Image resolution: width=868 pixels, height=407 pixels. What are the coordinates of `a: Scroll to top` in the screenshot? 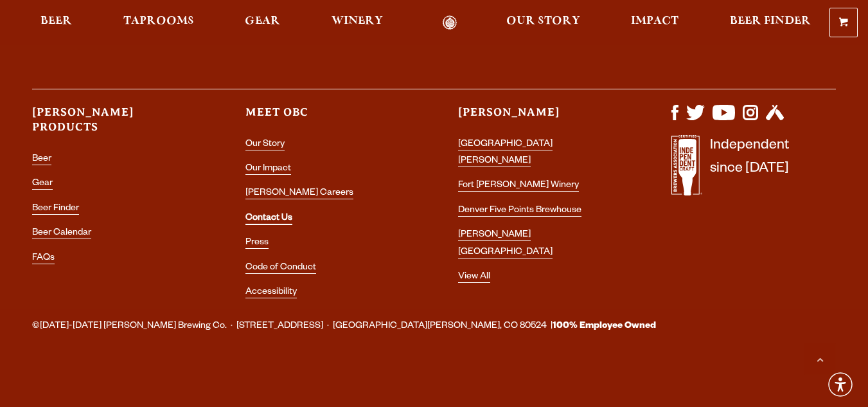 It's located at (820, 359).